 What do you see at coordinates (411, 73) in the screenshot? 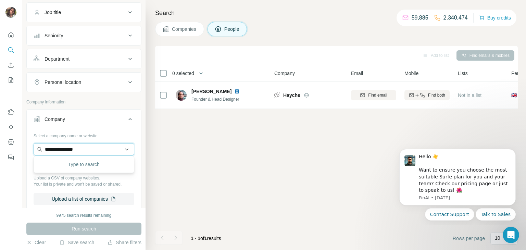
I see `span: Mobile` at bounding box center [411, 73].